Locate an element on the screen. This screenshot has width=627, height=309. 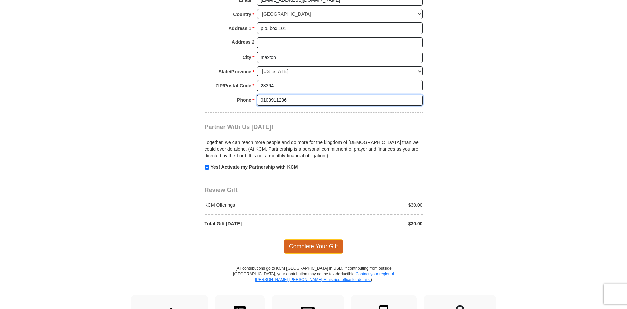
strong: Yes! Activate my Partnership with KCM is located at coordinates (254, 167).